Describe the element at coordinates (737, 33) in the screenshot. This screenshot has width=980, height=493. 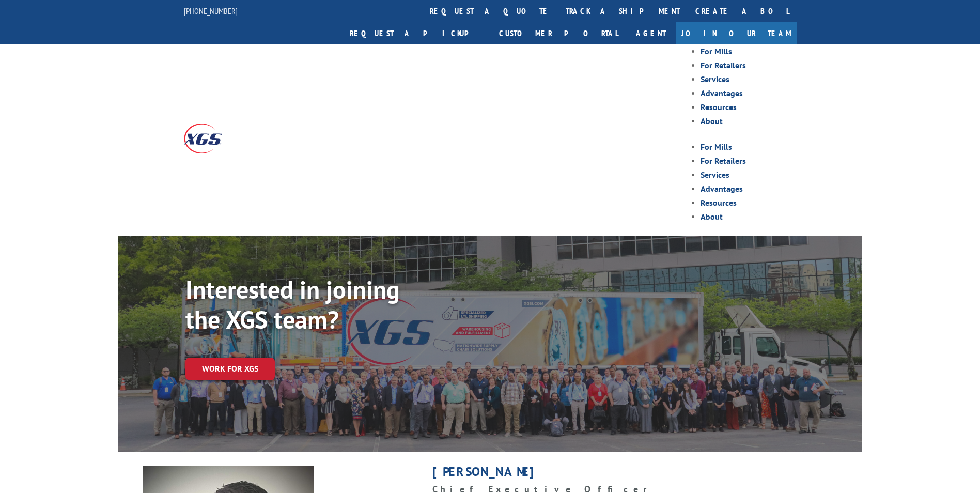
I see `a: Join Our Team` at that location.